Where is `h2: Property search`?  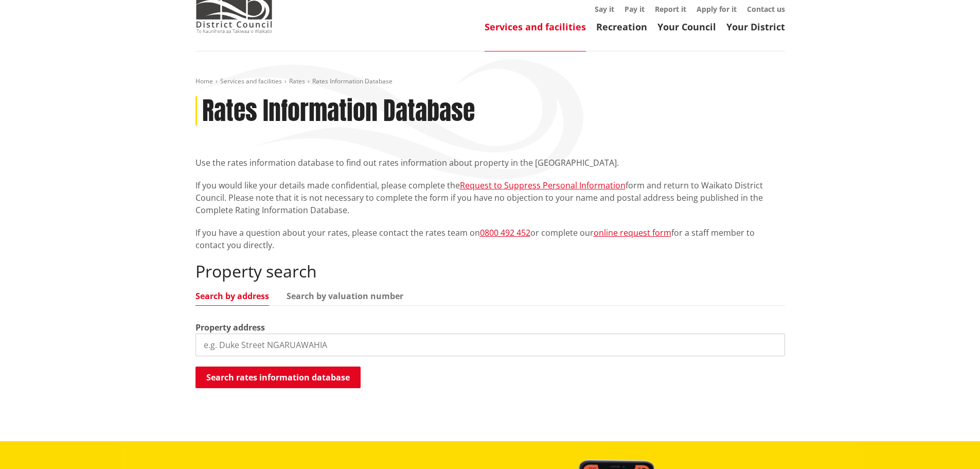
h2: Property search is located at coordinates (490, 271).